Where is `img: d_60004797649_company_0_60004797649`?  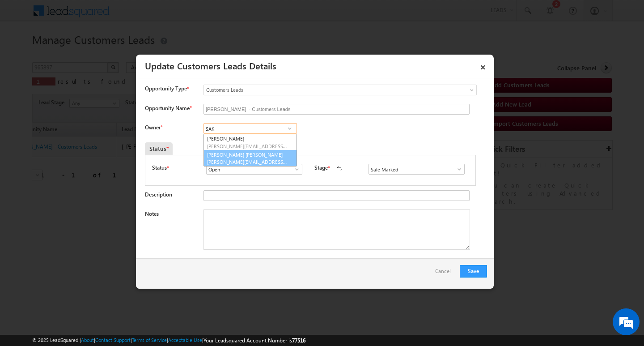 img: d_60004797649_company_0_60004797649 is located at coordinates (26, 53).